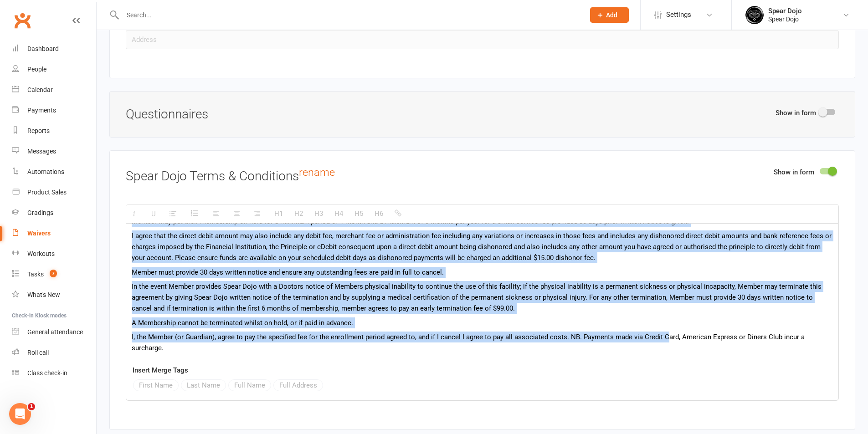  I want to click on h3: Questionnaires, so click(482, 114).